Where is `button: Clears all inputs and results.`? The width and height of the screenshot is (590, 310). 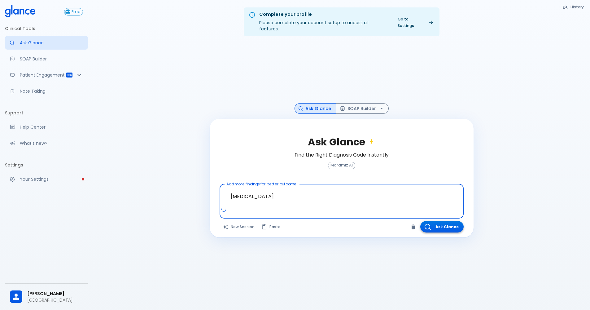
button: Clears all inputs and results. is located at coordinates (239, 226).